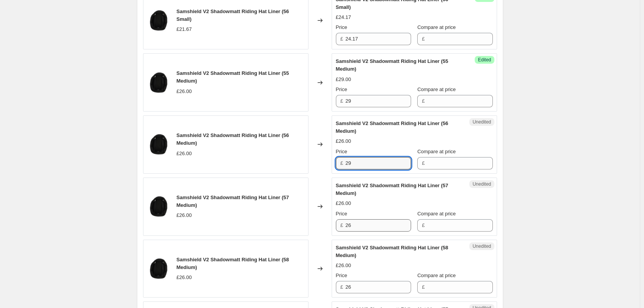 The width and height of the screenshot is (644, 308). I want to click on span: Samshield V2 Shadowmatt Riding Hat Liner (56 Small), so click(233, 15).